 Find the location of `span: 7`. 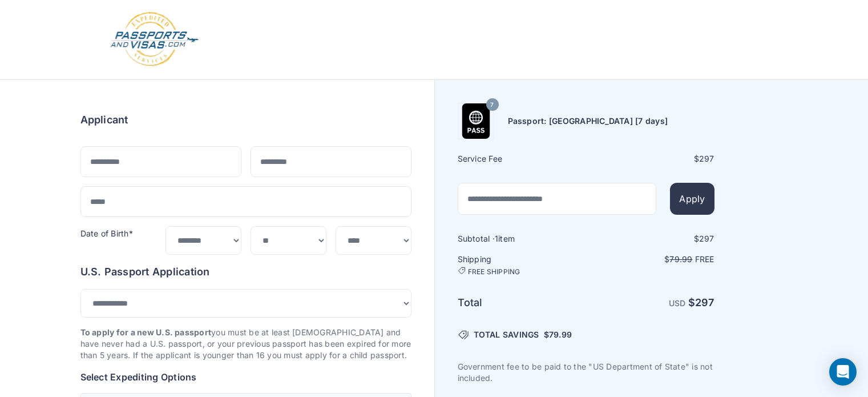

span: 7 is located at coordinates (492, 105).